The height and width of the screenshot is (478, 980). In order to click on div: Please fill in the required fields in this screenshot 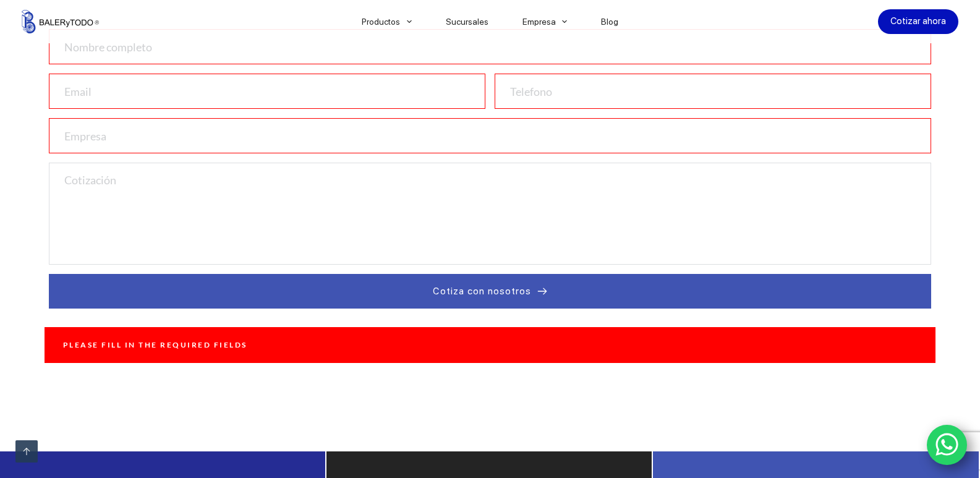, I will do `click(490, 345)`.